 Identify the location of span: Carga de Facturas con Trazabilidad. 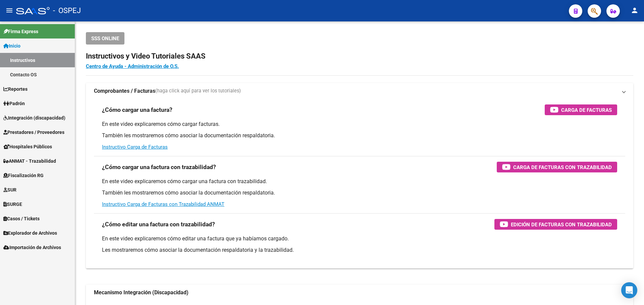
(562, 167).